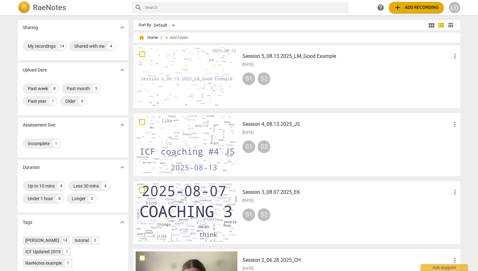  I want to click on p: Tags, so click(28, 222).